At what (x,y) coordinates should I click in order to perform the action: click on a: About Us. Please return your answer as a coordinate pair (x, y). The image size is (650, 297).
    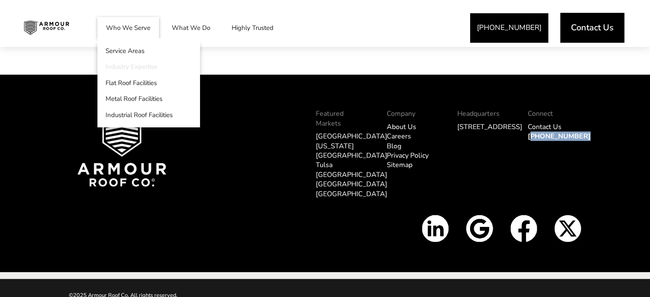
    Looking at the image, I should click on (401, 127).